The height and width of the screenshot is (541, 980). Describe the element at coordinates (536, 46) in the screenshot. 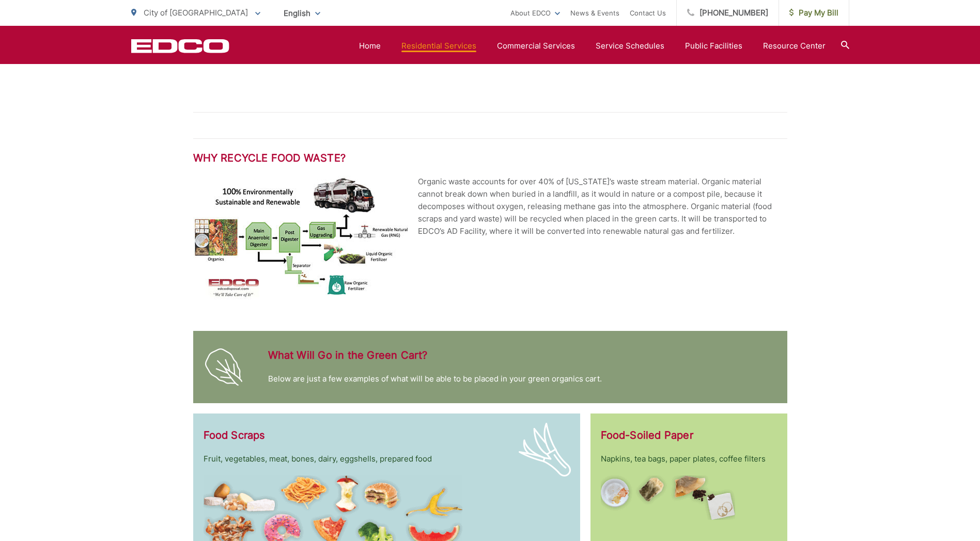

I see `a: Commercial Services` at that location.